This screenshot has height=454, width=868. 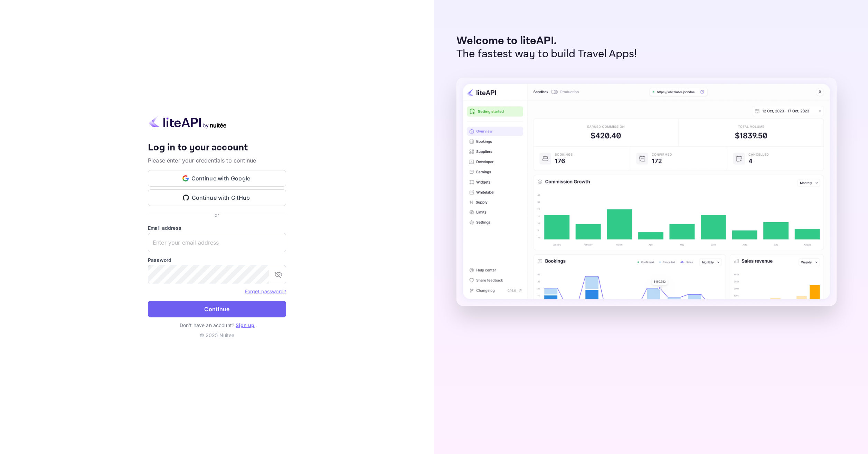 I want to click on p: The fastest way to build Travel Apps!, so click(x=546, y=54).